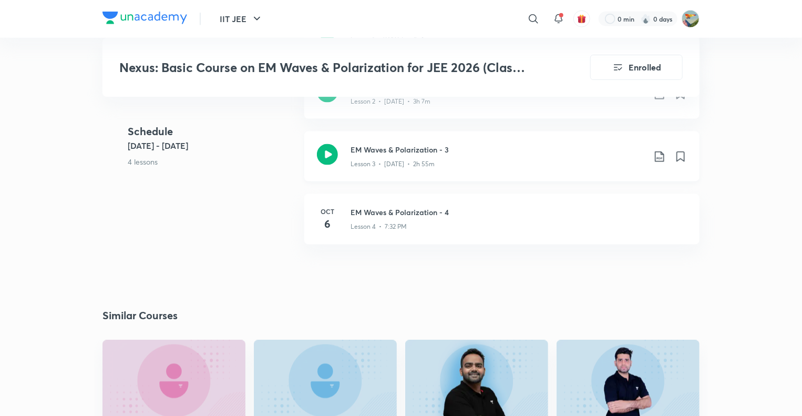 The height and width of the screenshot is (416, 802). Describe the element at coordinates (241, 19) in the screenshot. I see `button: IIT JEE` at that location.